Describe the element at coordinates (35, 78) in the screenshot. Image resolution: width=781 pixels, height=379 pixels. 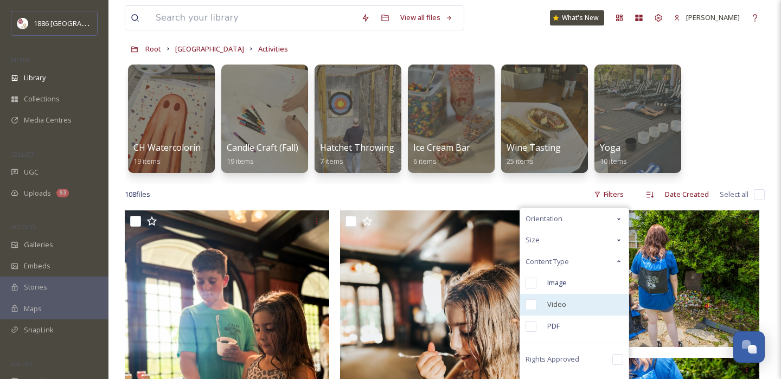
I see `span: Library` at that location.